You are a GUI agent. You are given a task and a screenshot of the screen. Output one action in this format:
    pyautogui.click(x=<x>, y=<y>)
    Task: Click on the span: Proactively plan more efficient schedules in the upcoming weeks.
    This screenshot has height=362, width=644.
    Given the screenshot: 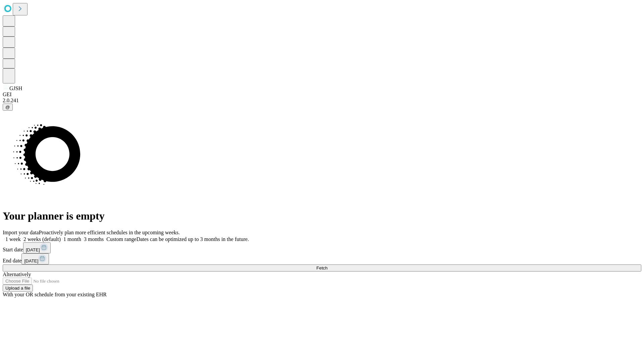 What is the action you would take?
    pyautogui.click(x=109, y=232)
    